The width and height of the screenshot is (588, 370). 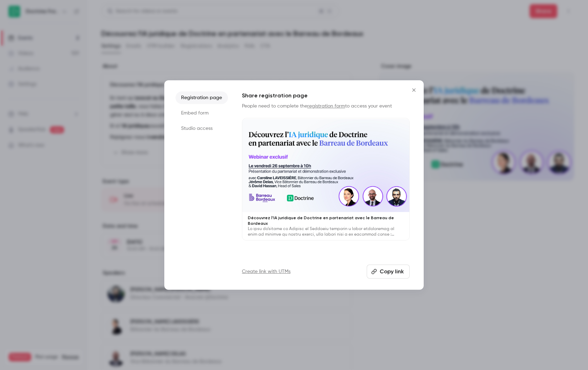 I want to click on button: Copy link, so click(x=388, y=272).